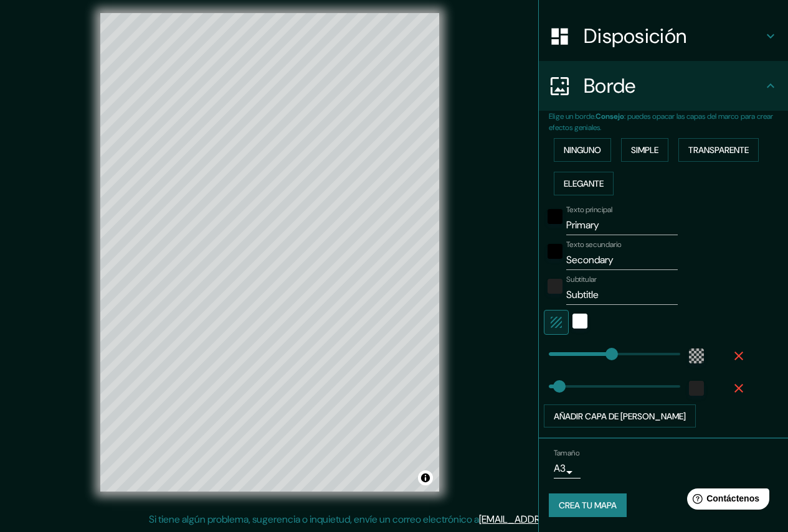 The image size is (788, 532). Describe the element at coordinates (566, 454) in the screenshot. I see `font: Tamaño` at that location.